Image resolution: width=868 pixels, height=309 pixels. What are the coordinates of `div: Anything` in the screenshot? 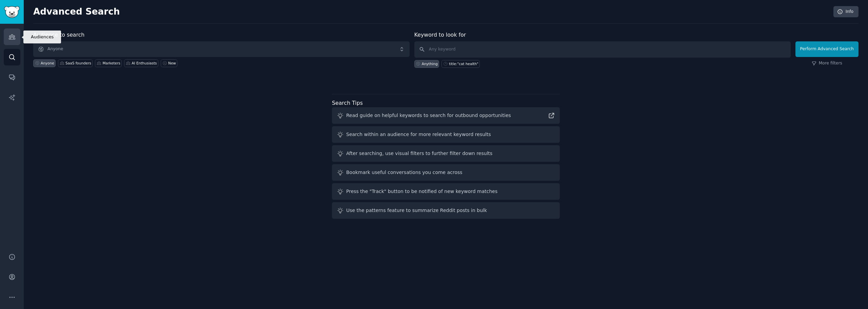 It's located at (429, 64).